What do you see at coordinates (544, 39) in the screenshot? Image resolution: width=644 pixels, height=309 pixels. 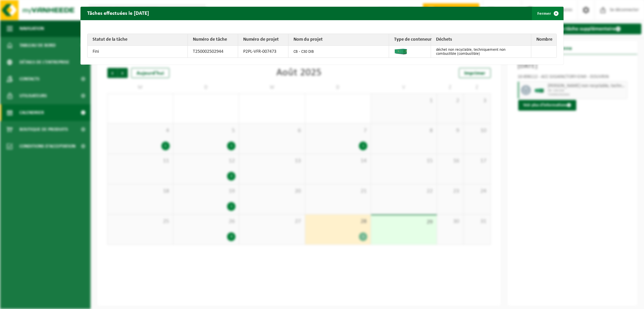 I see `font: Nombre` at bounding box center [544, 39].